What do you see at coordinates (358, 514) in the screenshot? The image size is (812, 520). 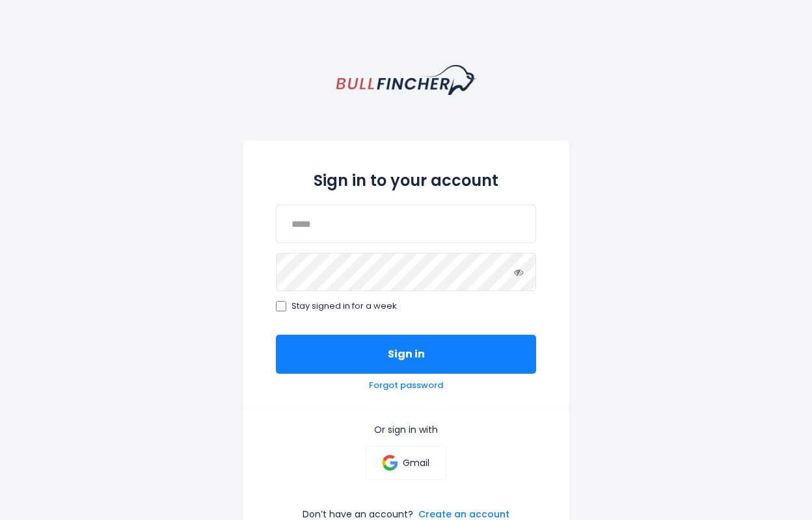 I see `p: Don’t have an account?` at bounding box center [358, 514].